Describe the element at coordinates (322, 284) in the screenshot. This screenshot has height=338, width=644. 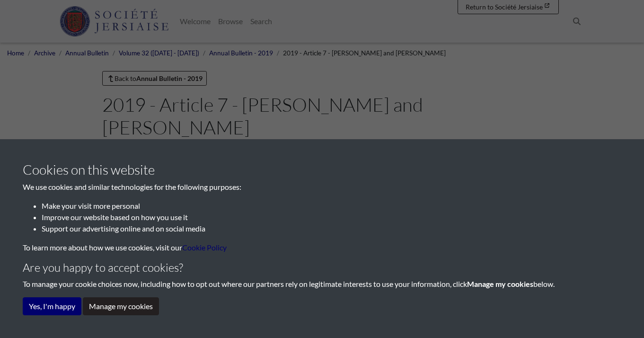
I see `p: To manage your cookie choices now, including how to opt out where our partners rely on legitimate...` at that location.